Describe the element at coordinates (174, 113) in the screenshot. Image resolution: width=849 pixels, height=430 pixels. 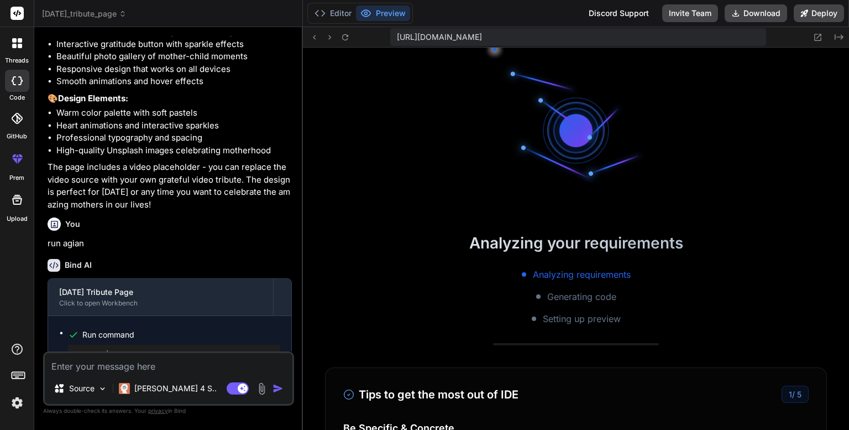
I see `li: Warm color palette with soft pastels` at that location.